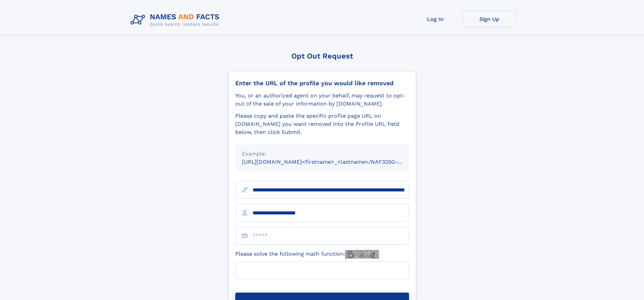 The width and height of the screenshot is (644, 300). I want to click on div: Enter the URL of the profile you would like removed, so click(322, 83).